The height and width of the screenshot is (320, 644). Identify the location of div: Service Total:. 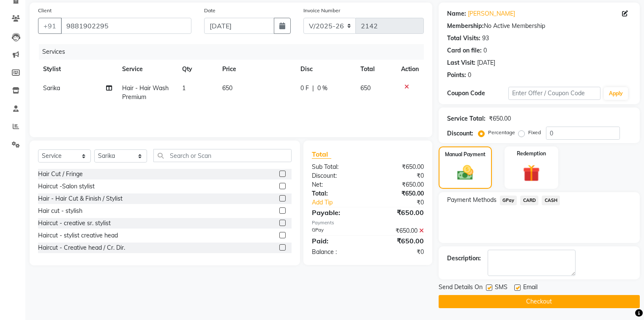
(466, 119).